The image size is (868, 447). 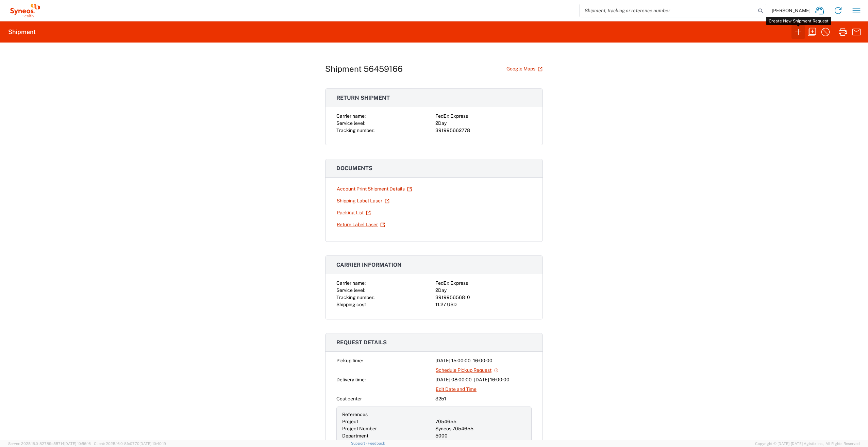 What do you see at coordinates (481, 443) in the screenshot?
I see `div: AGX56459166` at bounding box center [481, 443].